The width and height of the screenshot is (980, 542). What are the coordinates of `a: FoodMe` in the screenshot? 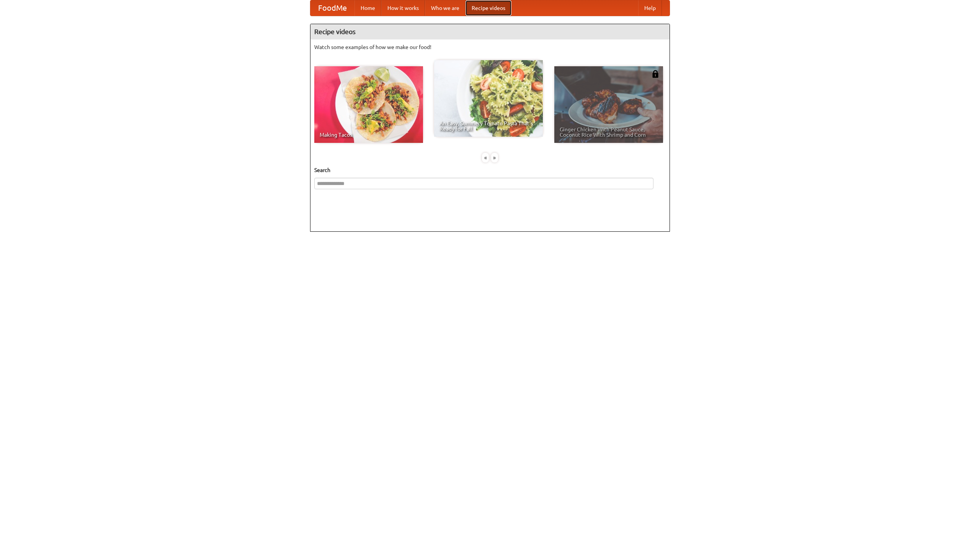 It's located at (332, 8).